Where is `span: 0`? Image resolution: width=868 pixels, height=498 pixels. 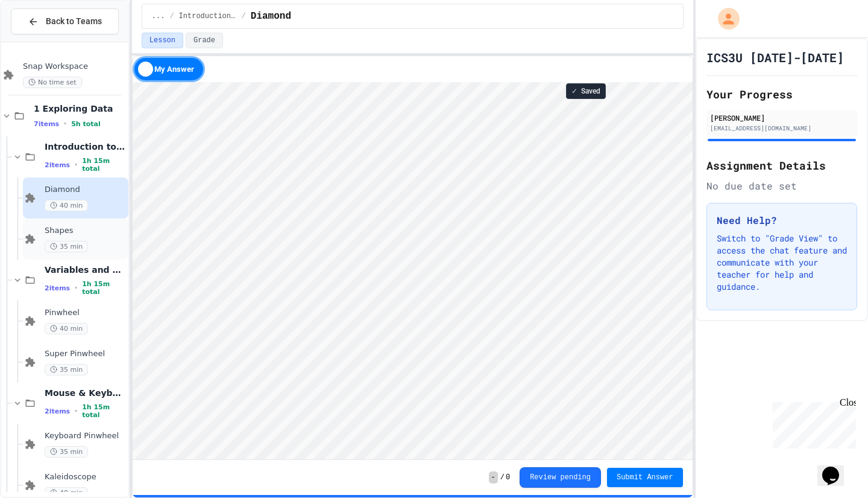
span: 0 is located at coordinates (508, 477).